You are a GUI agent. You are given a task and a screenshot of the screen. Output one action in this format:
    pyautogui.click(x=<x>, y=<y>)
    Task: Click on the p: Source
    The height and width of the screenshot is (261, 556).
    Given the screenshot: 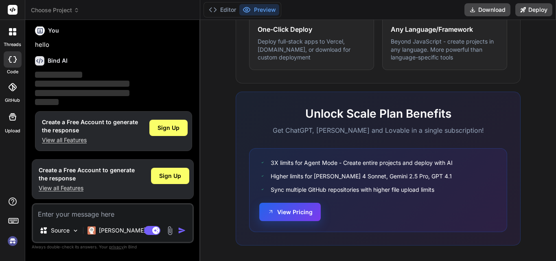 What is the action you would take?
    pyautogui.click(x=60, y=230)
    